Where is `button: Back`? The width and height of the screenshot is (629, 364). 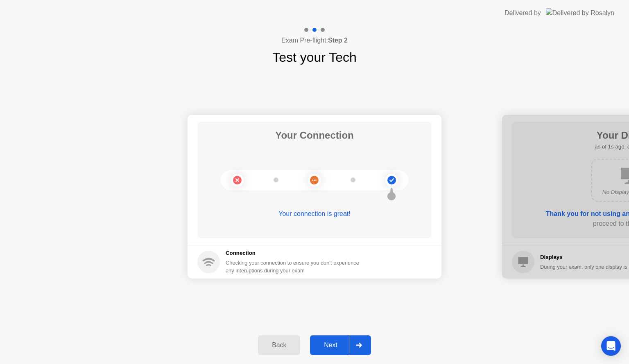 button: Back is located at coordinates (279, 345).